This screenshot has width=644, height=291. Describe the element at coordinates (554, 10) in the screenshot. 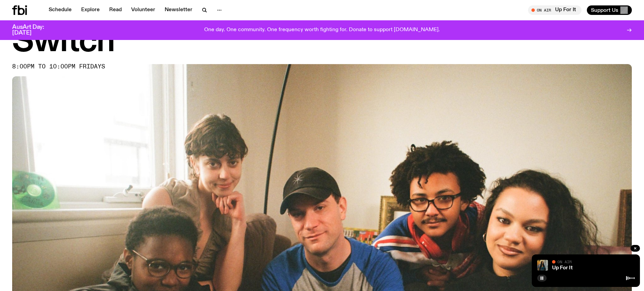

I see `button: On AirUp For It` at that location.